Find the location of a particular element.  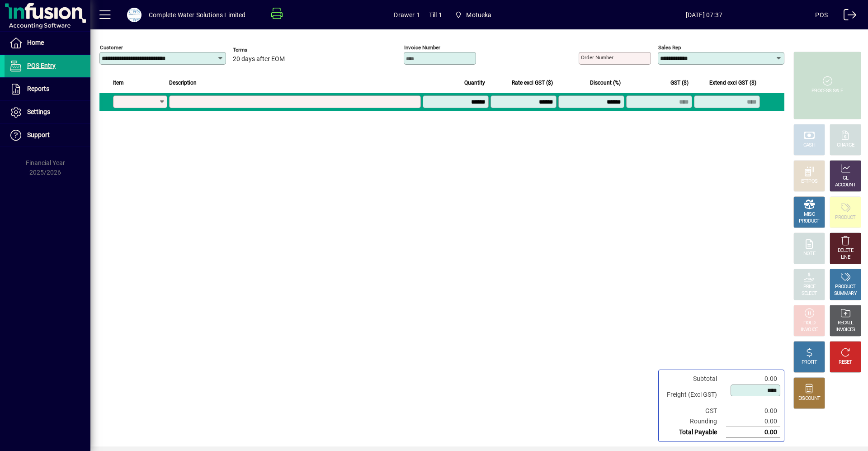

div: CHARGE is located at coordinates (846, 145).